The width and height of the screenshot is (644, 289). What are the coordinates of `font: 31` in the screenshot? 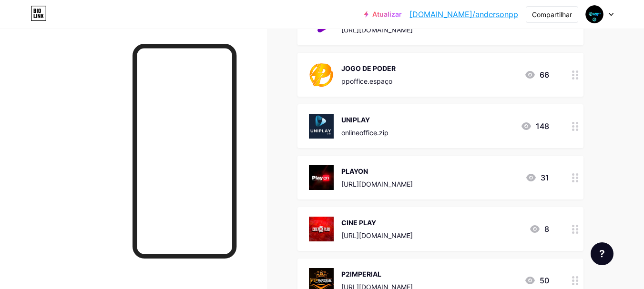 It's located at (545, 178).